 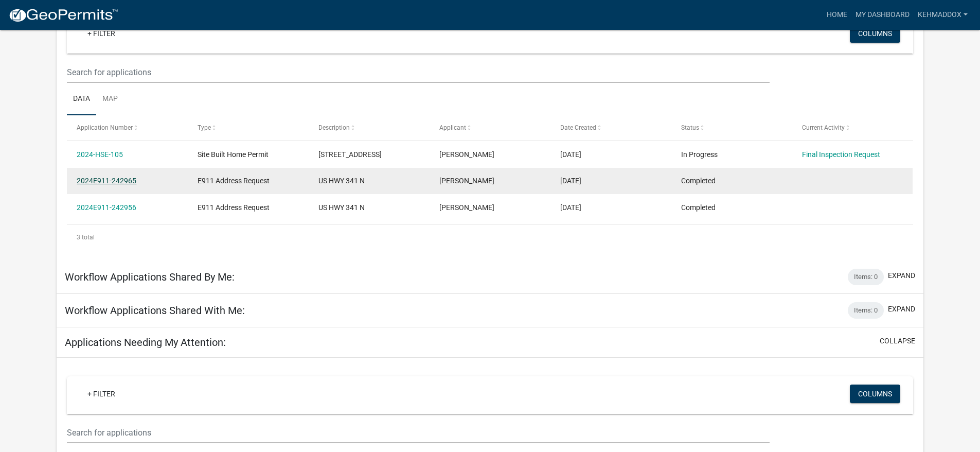 I want to click on datatable-header-cell: Status, so click(x=731, y=127).